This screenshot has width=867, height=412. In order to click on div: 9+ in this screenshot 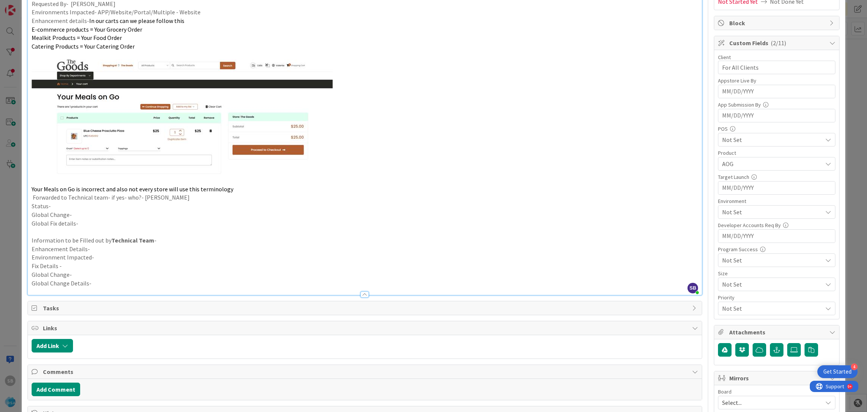, I will do `click(40, 6)`.